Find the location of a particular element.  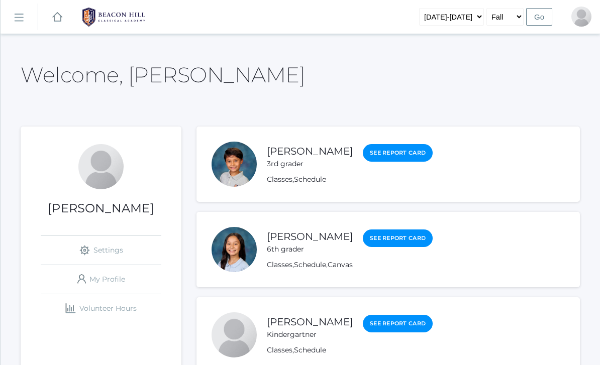

div: 3rd grader is located at coordinates (309, 164).